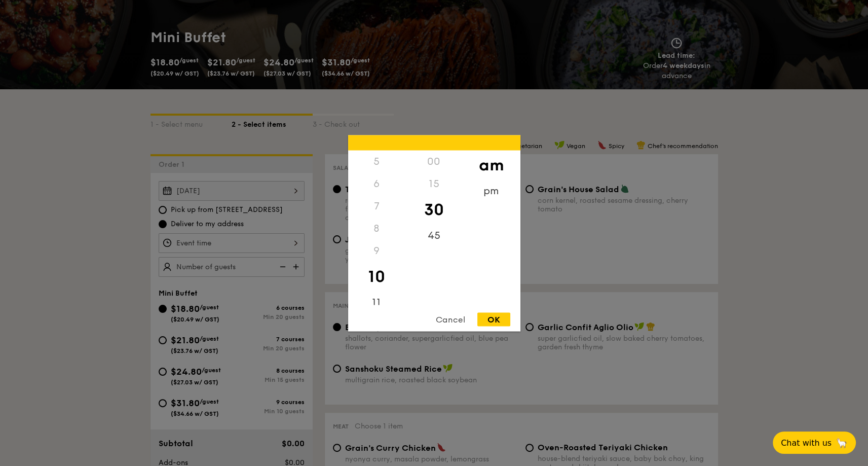 The height and width of the screenshot is (466, 868). Describe the element at coordinates (434, 161) in the screenshot. I see `div: 00` at that location.